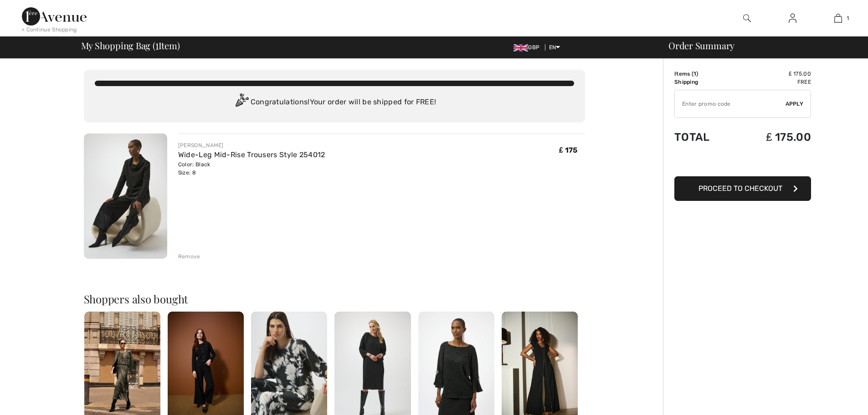 The image size is (868, 415). I want to click on a: Sign In, so click(792, 18).